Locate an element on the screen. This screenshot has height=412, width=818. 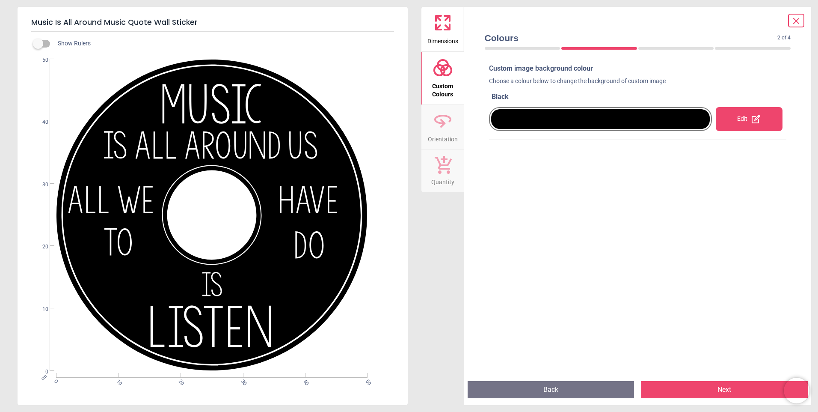
button: Back is located at coordinates (551, 390).